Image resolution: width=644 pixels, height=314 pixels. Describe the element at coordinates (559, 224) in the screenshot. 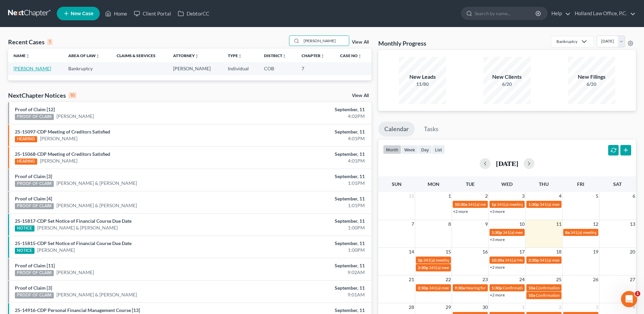

I see `span: 11` at that location.